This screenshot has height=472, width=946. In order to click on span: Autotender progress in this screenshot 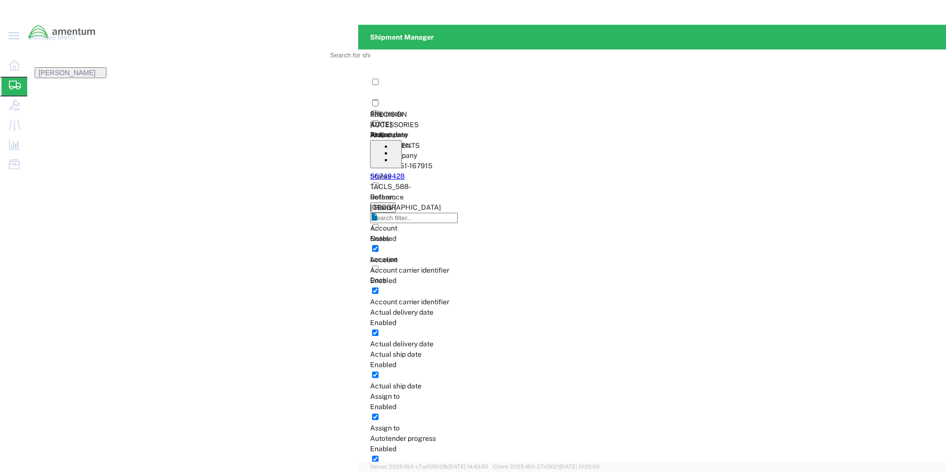, I will do `click(403, 438)`.